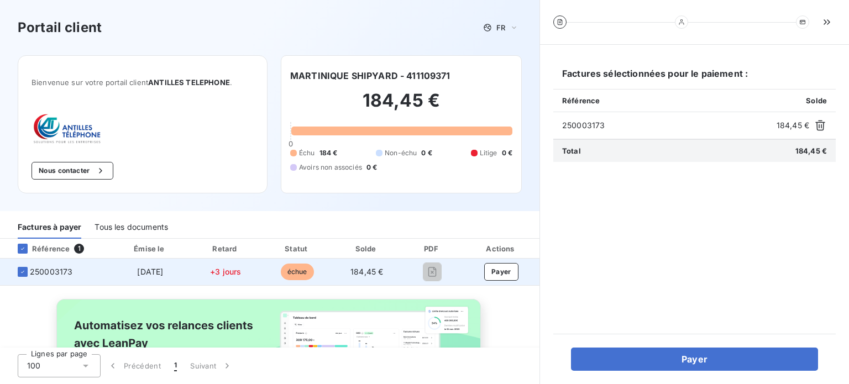  I want to click on div: Statut, so click(297, 249).